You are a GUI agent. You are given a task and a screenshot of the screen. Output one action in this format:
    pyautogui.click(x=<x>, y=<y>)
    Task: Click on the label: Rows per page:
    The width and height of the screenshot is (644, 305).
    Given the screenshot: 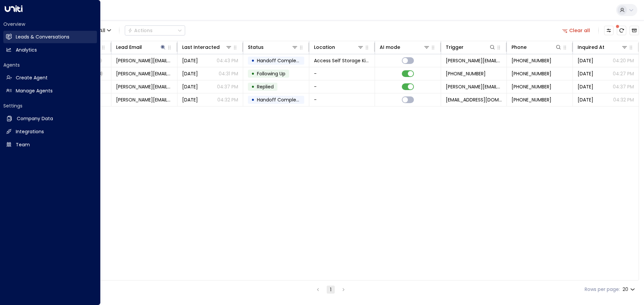 What is the action you would take?
    pyautogui.click(x=602, y=289)
    